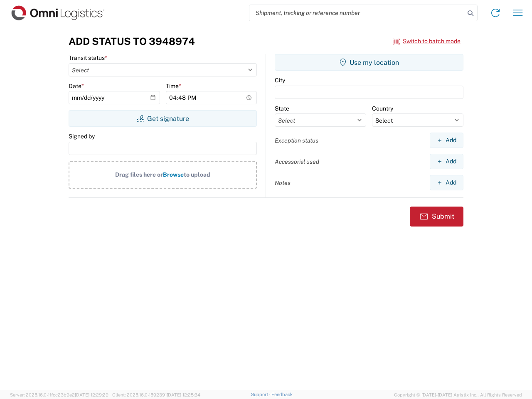 Image resolution: width=532 pixels, height=399 pixels. I want to click on span: Drag files here or, so click(139, 175).